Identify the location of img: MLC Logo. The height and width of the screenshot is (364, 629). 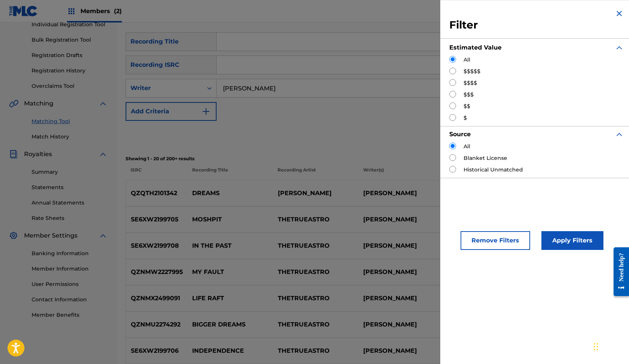
(23, 11).